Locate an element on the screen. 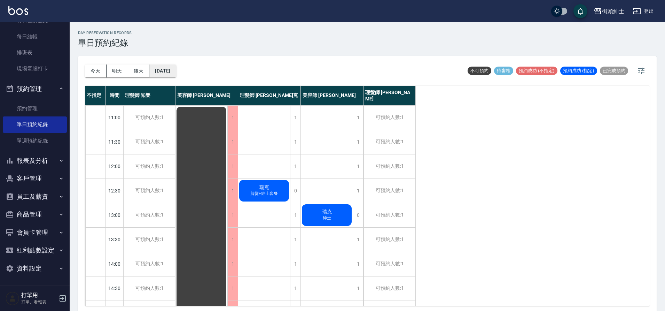  div: 12:30 is located at coordinates (115, 191).